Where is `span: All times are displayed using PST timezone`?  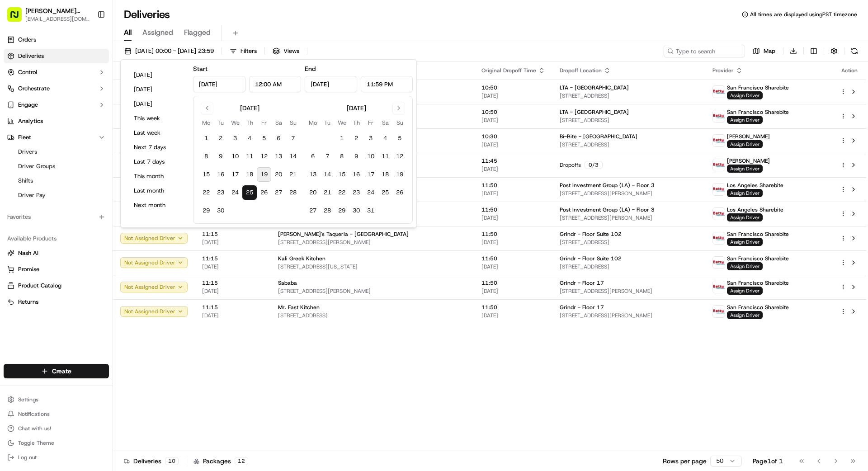
span: All times are displayed using PST timezone is located at coordinates (803, 15).